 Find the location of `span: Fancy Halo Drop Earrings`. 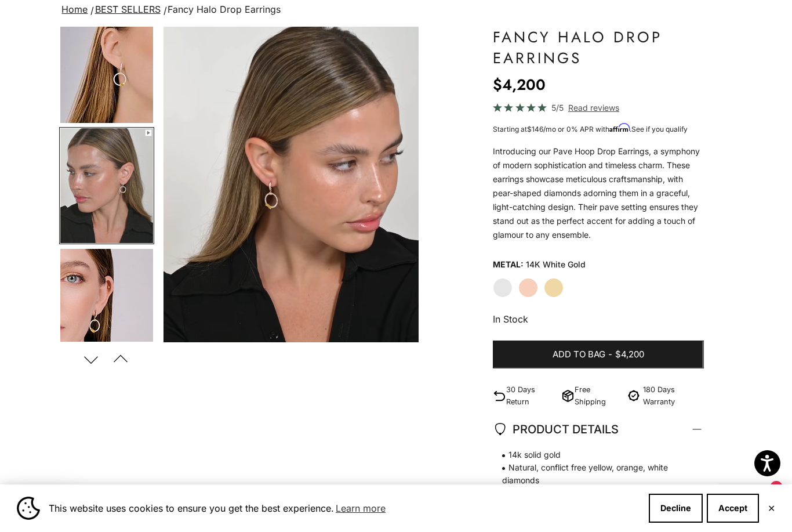

span: Fancy Halo Drop Earrings is located at coordinates (224, 9).